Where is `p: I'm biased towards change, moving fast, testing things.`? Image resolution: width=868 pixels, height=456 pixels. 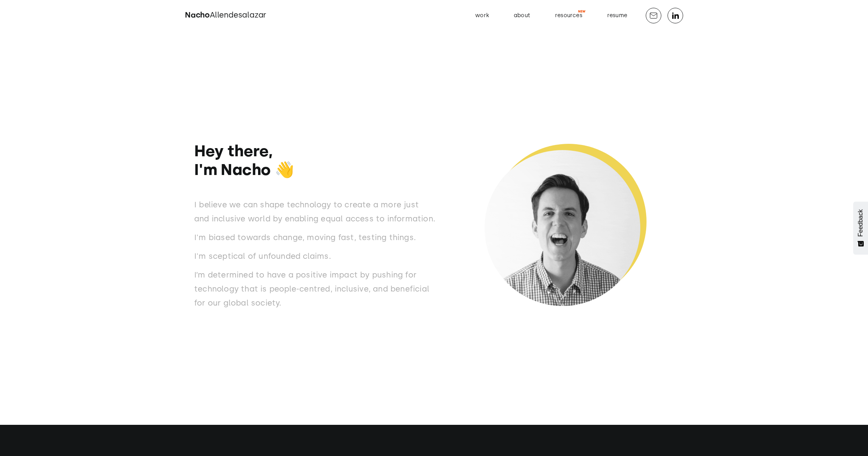
p: I'm biased towards change, moving fast, testing things. is located at coordinates (315, 237).